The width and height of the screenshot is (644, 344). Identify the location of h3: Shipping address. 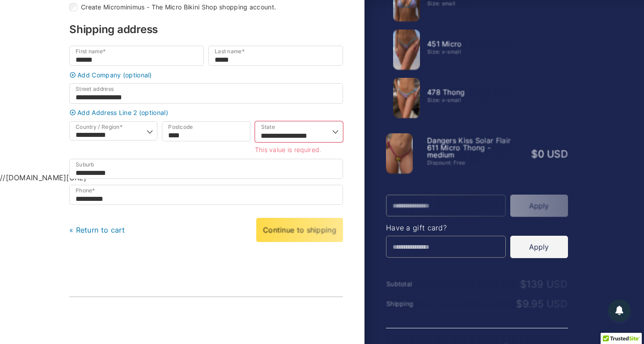
(206, 30).